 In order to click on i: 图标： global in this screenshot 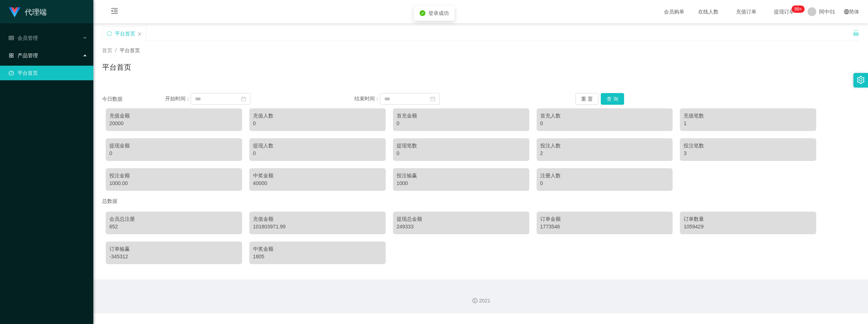, I will do `click(846, 12)`.